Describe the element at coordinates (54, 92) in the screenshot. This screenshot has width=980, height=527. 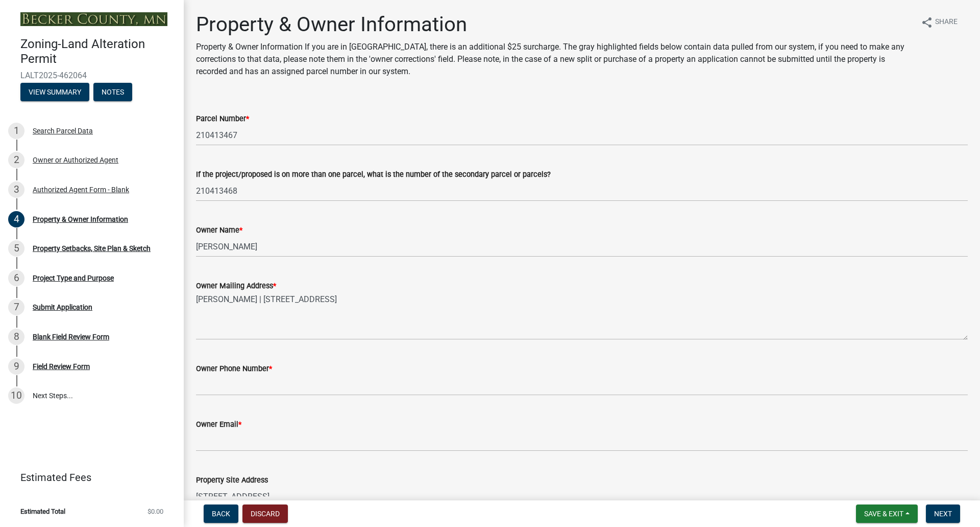
I see `button: View Summary` at that location.